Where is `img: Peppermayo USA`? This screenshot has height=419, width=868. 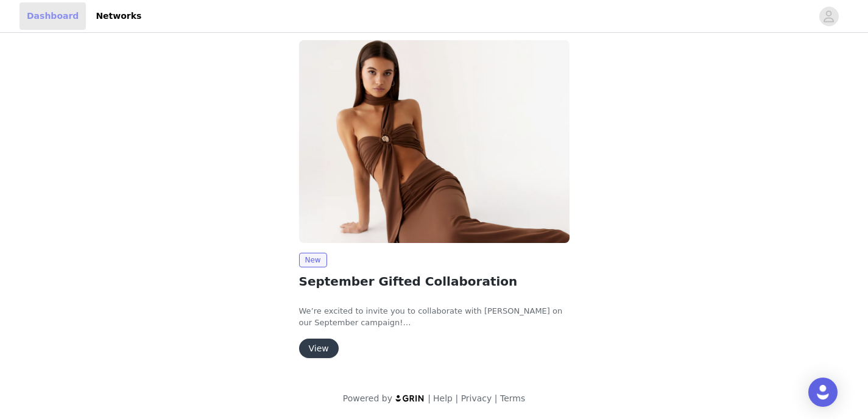
img: Peppermayo USA is located at coordinates (434, 141).